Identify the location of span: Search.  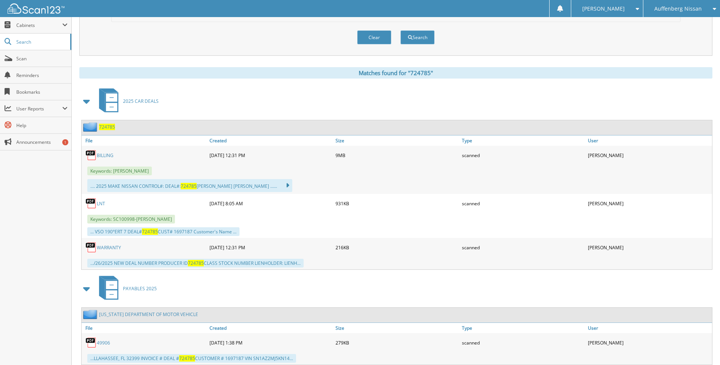
(41, 42).